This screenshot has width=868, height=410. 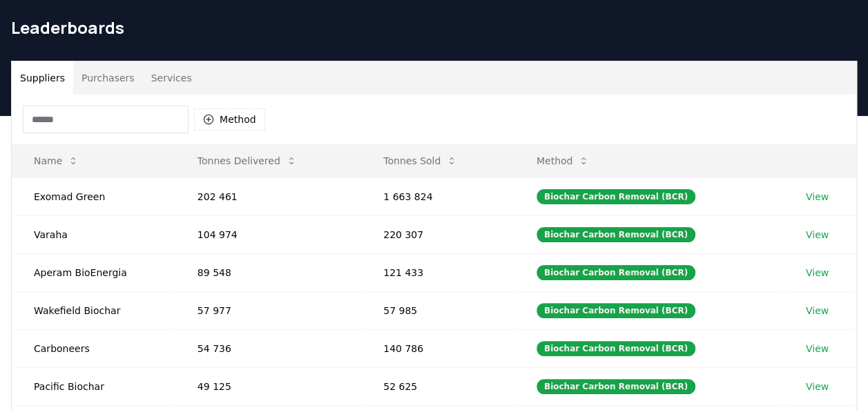 I want to click on td: 220 307, so click(x=438, y=234).